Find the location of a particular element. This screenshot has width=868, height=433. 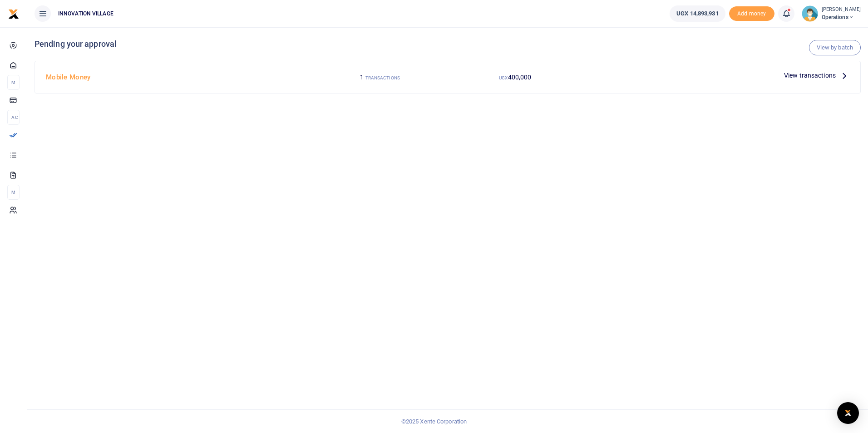

img: profile-user is located at coordinates (809, 13).